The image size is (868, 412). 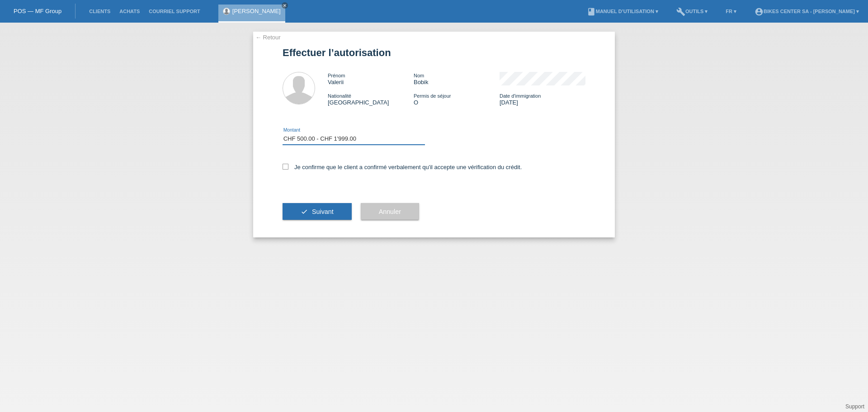 I want to click on h1: Effectuer l’autorisation, so click(x=434, y=52).